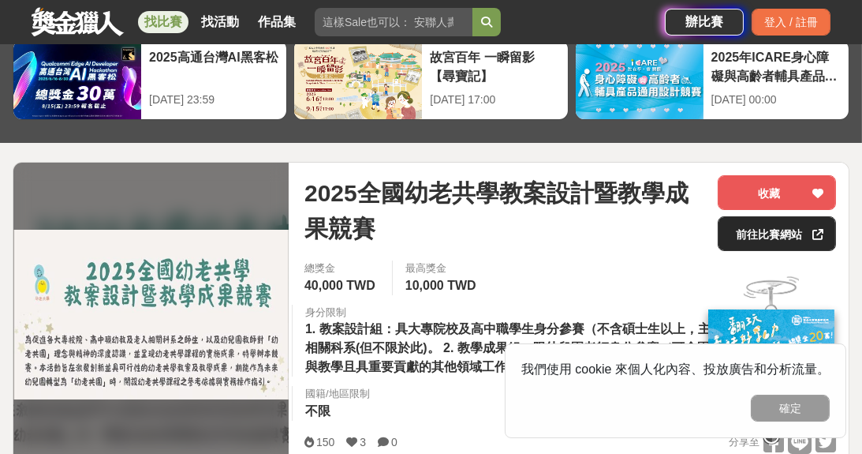 This screenshot has width=862, height=454. I want to click on div: 辦比賽, so click(704, 22).